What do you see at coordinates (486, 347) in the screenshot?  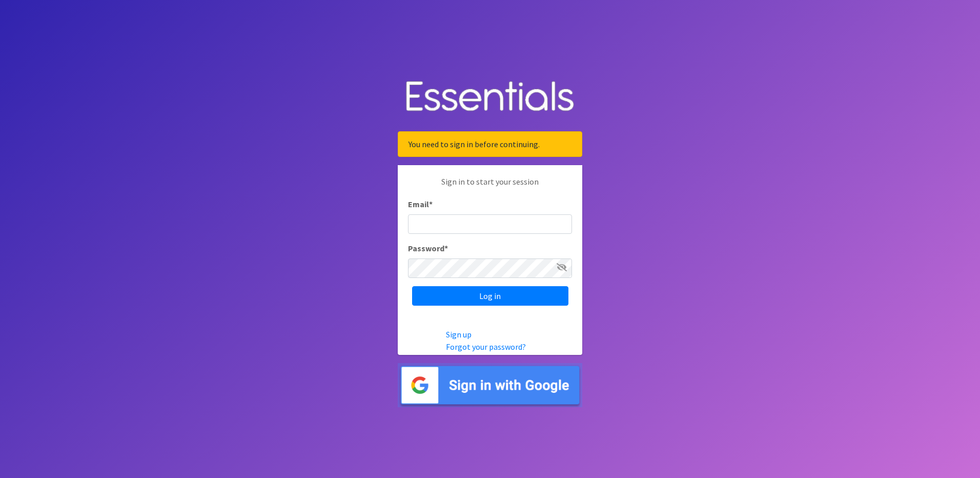 I see `a: Forgot your password?` at bounding box center [486, 347].